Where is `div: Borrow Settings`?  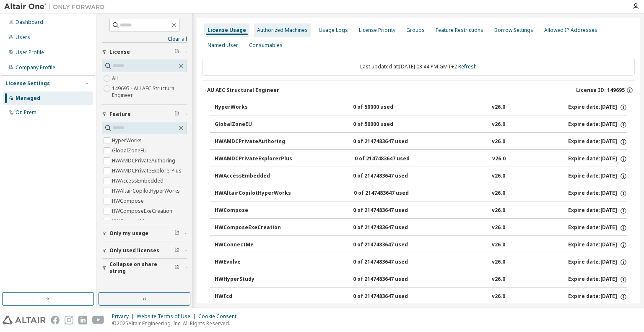
div: Borrow Settings is located at coordinates (513, 31).